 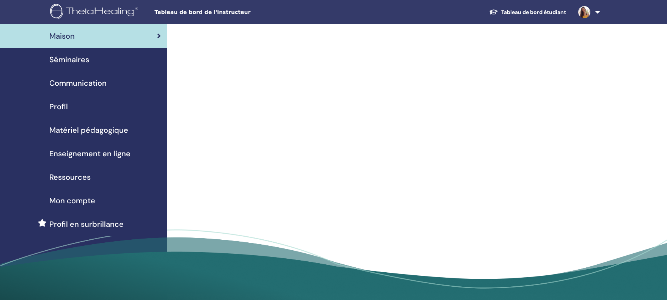 What do you see at coordinates (87, 224) in the screenshot?
I see `span: Profil en surbrillance` at bounding box center [87, 224].